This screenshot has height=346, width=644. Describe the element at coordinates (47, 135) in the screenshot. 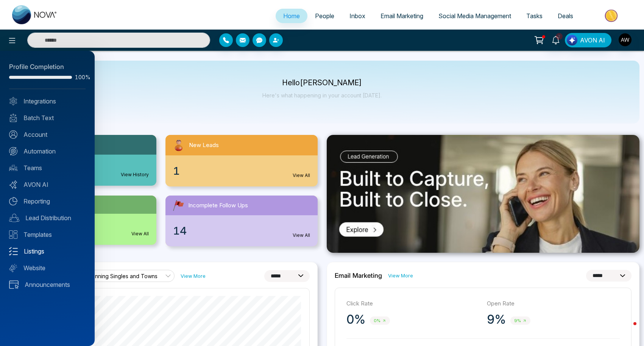

I see `a: Account` at that location.